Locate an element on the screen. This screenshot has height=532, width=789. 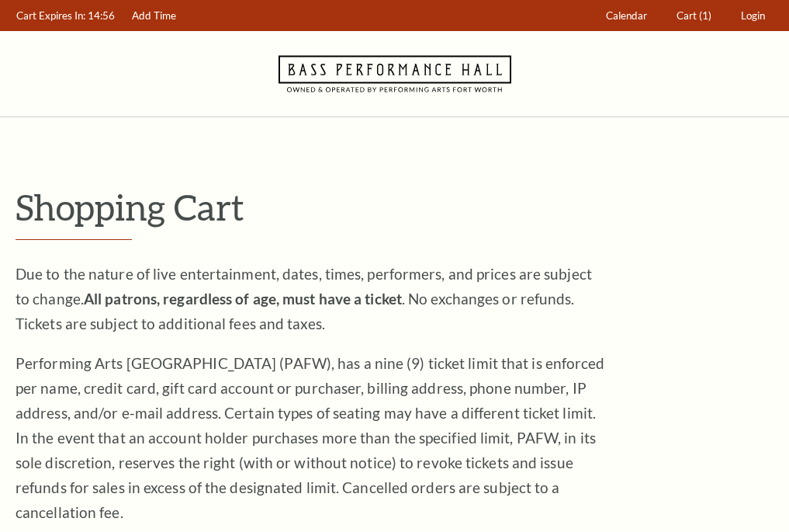
p: Shopping Cart is located at coordinates (394, 206).